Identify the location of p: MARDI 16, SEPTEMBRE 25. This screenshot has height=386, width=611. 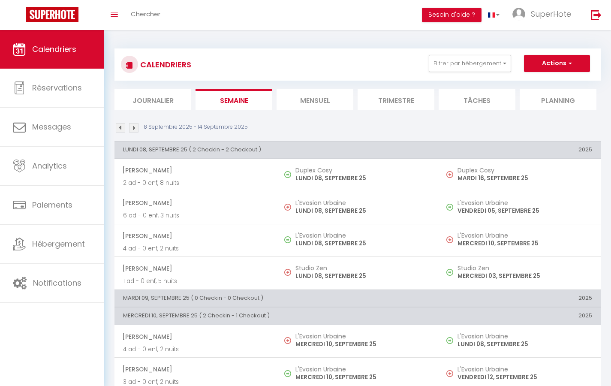
(525, 178).